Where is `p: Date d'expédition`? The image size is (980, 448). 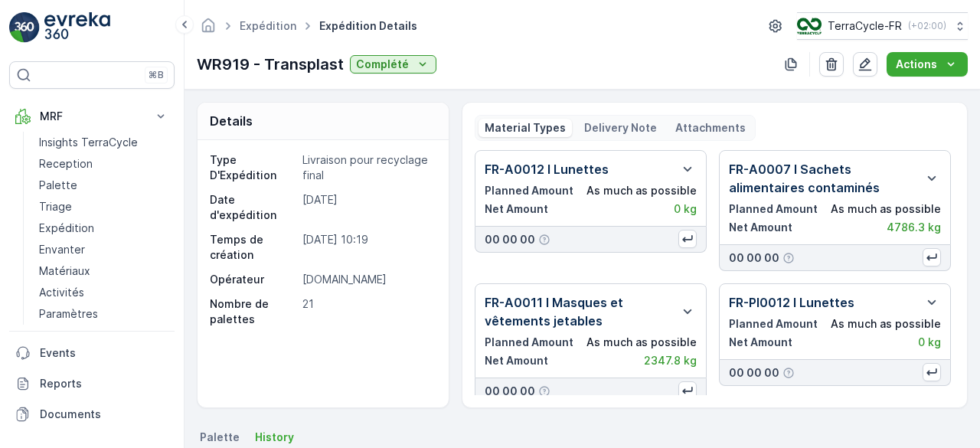
p: Date d'expédition is located at coordinates (253, 207).